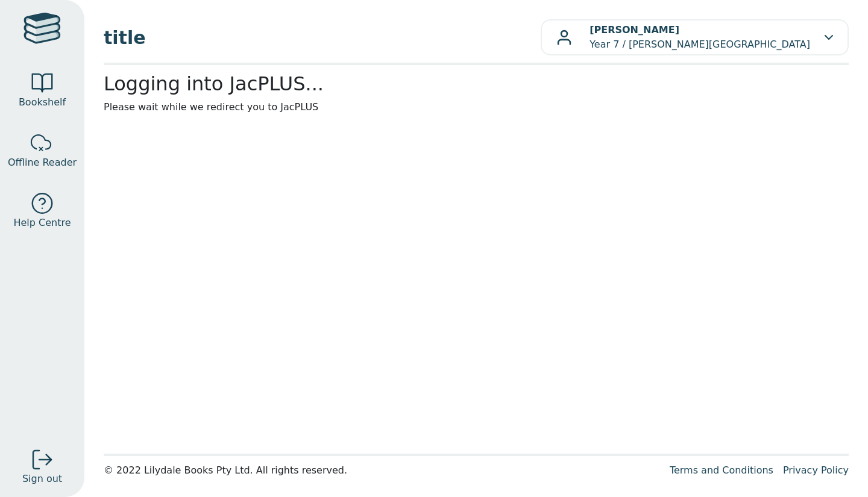 Image resolution: width=868 pixels, height=497 pixels. Describe the element at coordinates (42, 103) in the screenshot. I see `span: Bookshelf` at that location.